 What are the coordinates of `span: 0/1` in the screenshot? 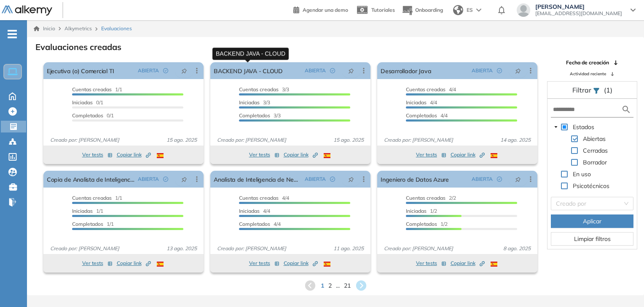 It's located at (88, 103).